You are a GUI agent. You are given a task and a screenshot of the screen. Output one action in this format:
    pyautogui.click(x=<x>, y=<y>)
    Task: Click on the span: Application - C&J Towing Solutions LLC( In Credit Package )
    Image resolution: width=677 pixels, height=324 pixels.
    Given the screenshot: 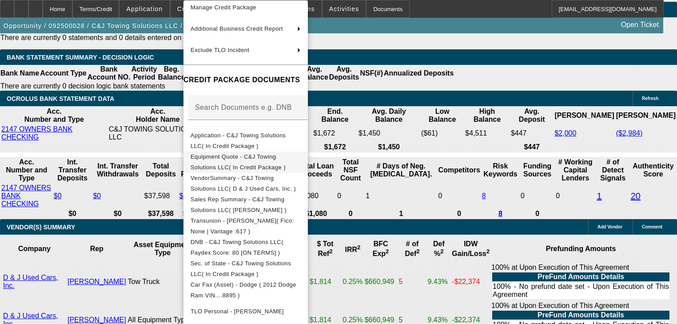 What is the action you would take?
    pyautogui.click(x=238, y=140)
    